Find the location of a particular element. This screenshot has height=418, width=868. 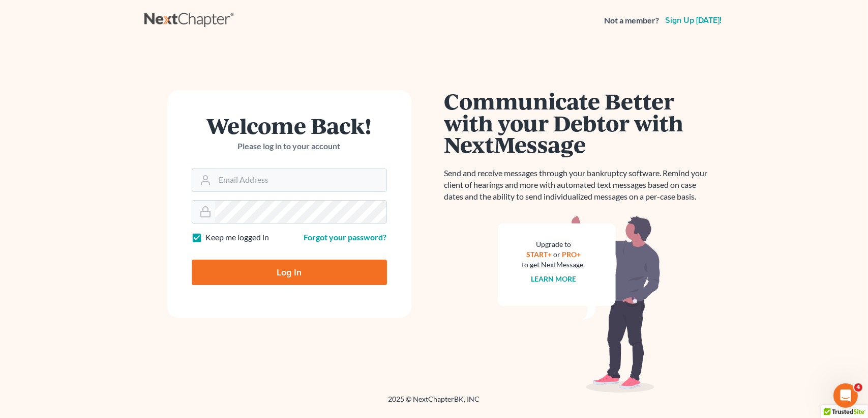

a: Learn more is located at coordinates (553, 278).